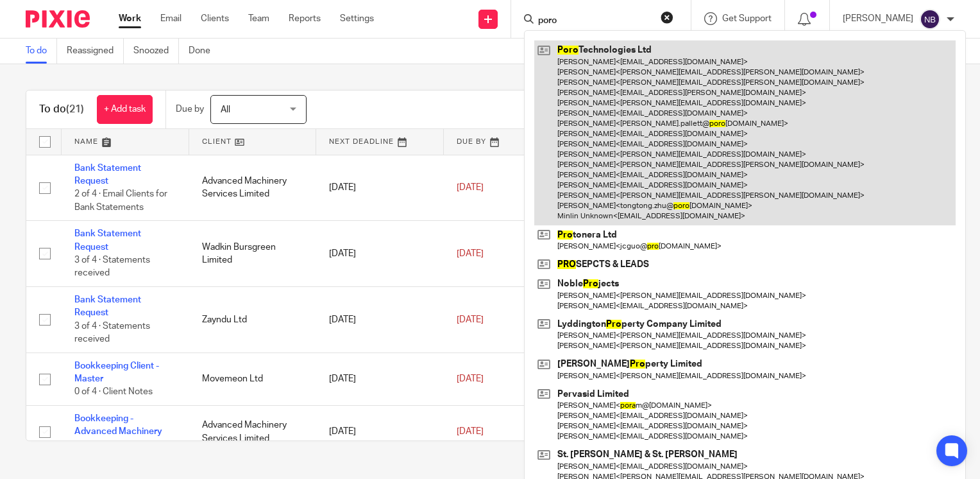  I want to click on span: 2 of 4 · Email Clients for Bank Statements, so click(121, 200).